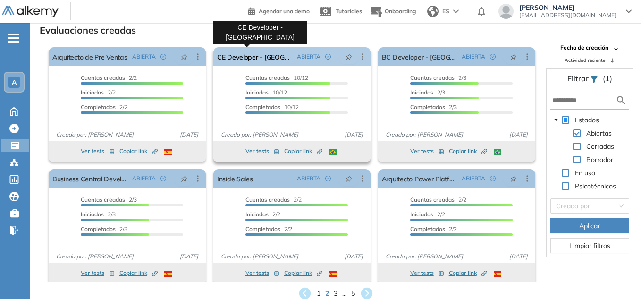 Image resolution: width=641 pixels, height=299 pixels. What do you see at coordinates (585, 60) in the screenshot?
I see `span: Actividad reciente` at bounding box center [585, 60].